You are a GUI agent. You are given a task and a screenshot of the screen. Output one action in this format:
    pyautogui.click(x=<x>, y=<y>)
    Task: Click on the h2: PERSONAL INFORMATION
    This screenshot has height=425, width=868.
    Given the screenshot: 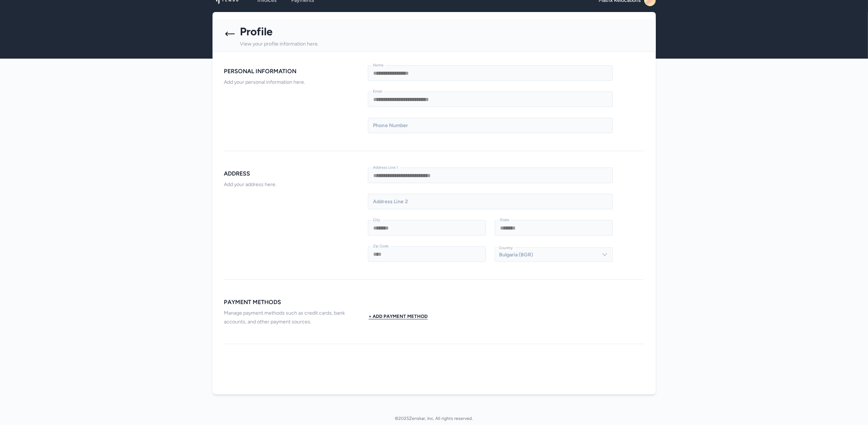 What is the action you would take?
    pyautogui.click(x=290, y=71)
    